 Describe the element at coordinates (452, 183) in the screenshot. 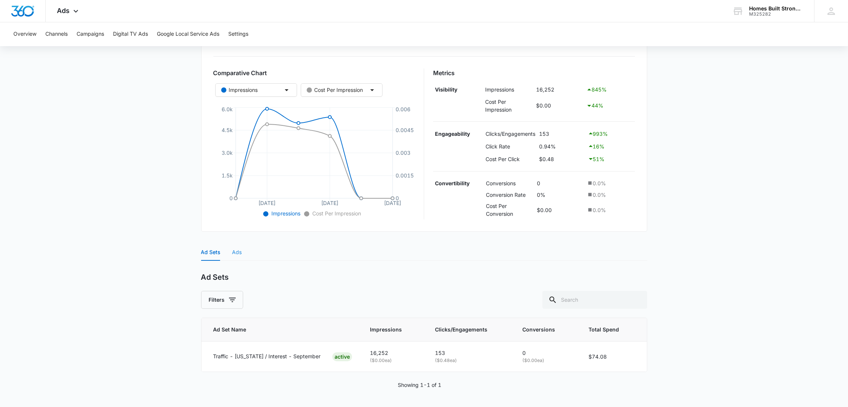

I see `strong: Convertibility` at that location.